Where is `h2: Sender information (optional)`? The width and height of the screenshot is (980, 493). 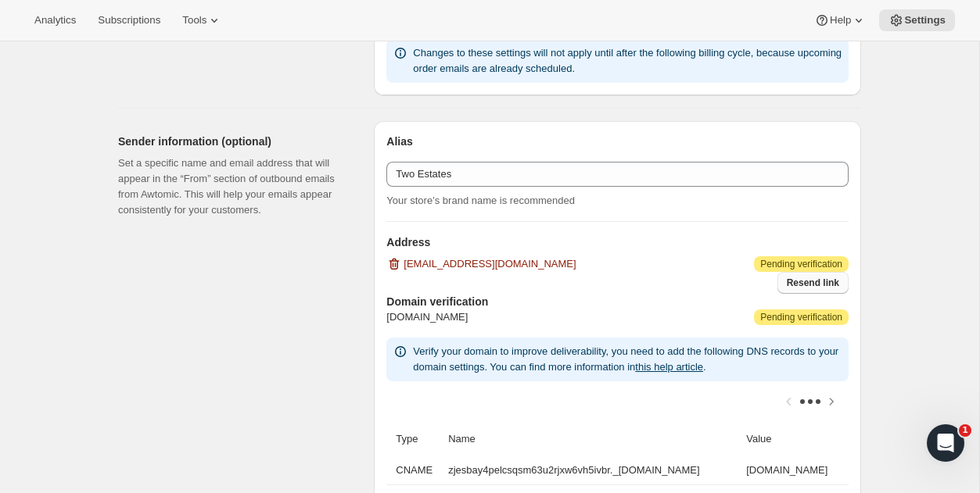
h2: Sender information (optional) is located at coordinates (233, 141).